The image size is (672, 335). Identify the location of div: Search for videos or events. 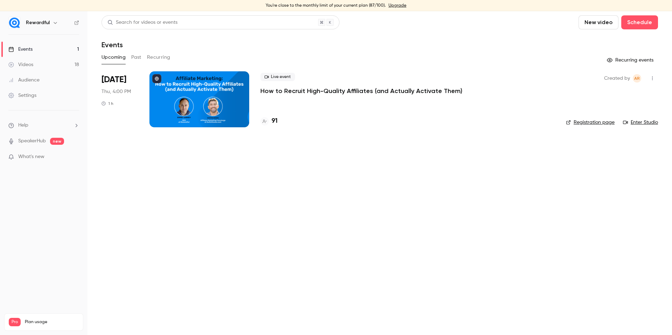
(142, 22).